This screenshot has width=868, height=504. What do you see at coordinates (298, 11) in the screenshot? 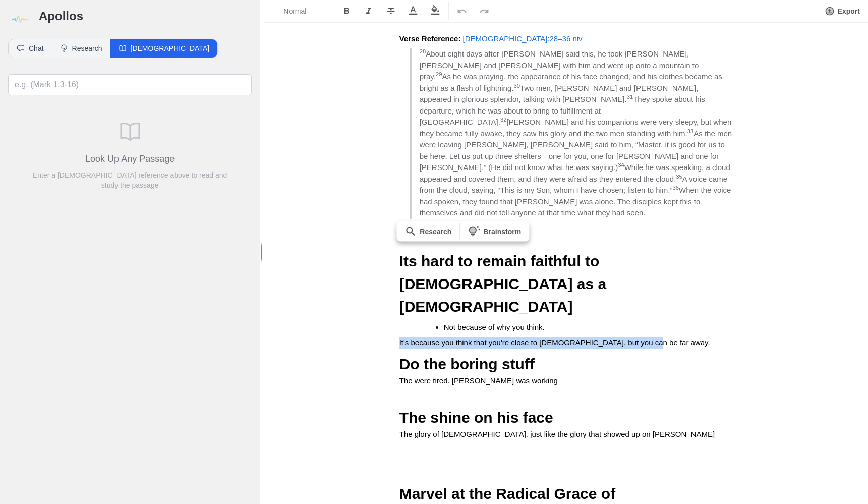
I see `button: Formatting Options` at bounding box center [298, 11].